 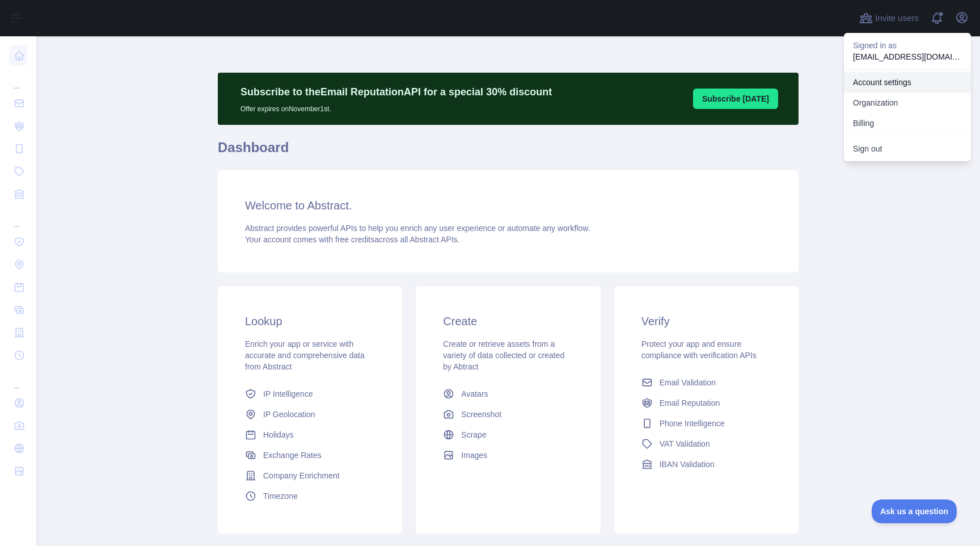 What do you see at coordinates (355, 239) in the screenshot?
I see `span: free credits` at bounding box center [355, 239].